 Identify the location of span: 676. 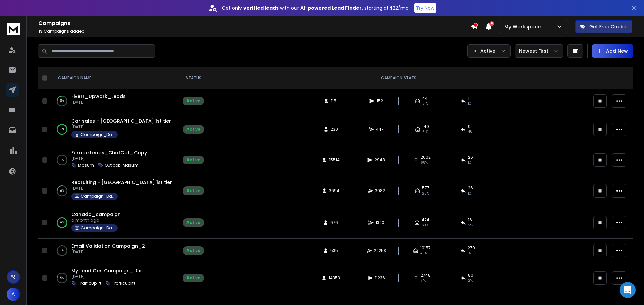
(334, 223).